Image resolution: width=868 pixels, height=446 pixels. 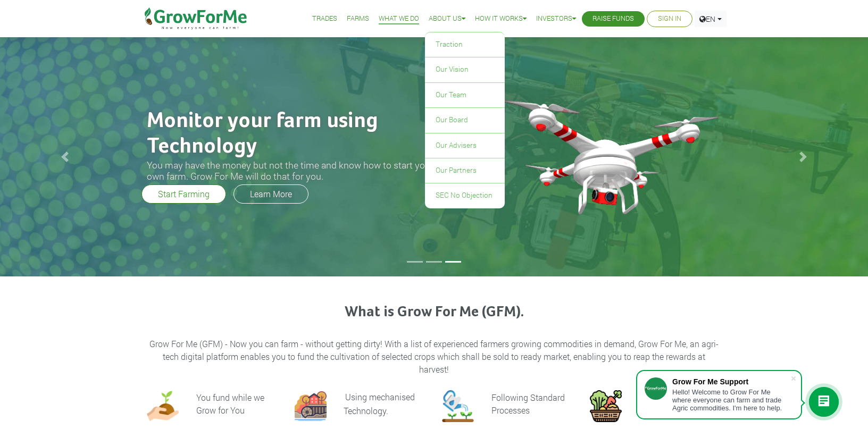 I want to click on h6: Following Standard Processes, so click(x=528, y=404).